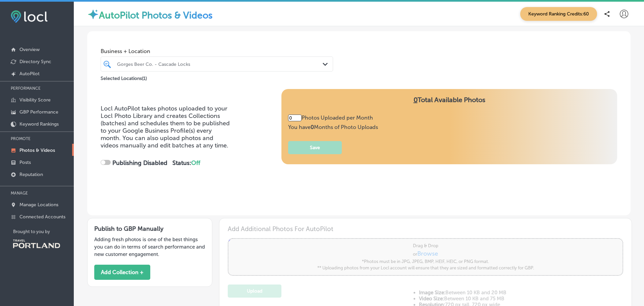 This screenshot has height=306, width=644. I want to click on p: Directory Sync, so click(35, 62).